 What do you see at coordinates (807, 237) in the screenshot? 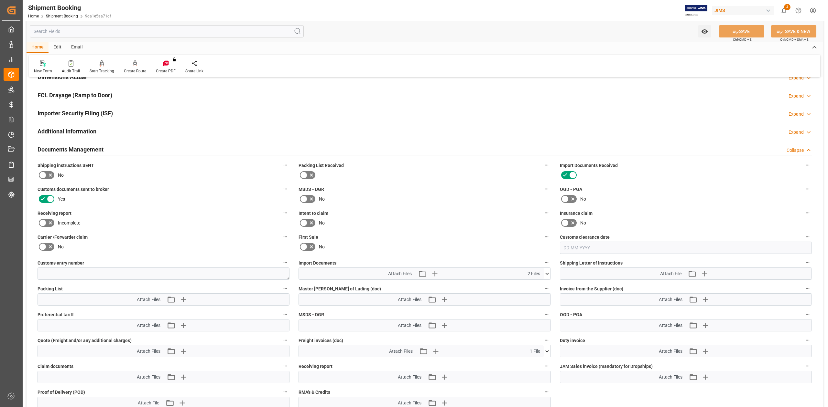
I see `button: Customs clearance date` at bounding box center [807, 237].